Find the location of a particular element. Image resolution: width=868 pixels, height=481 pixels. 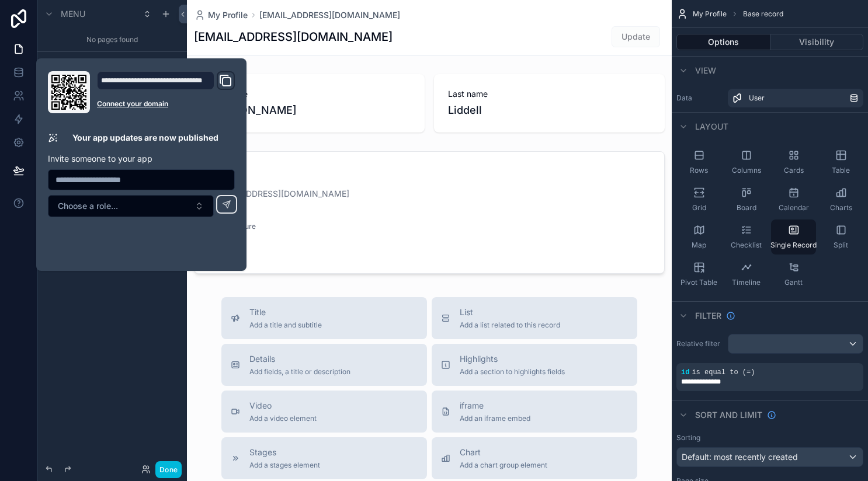

button: Checklist is located at coordinates (746, 237).